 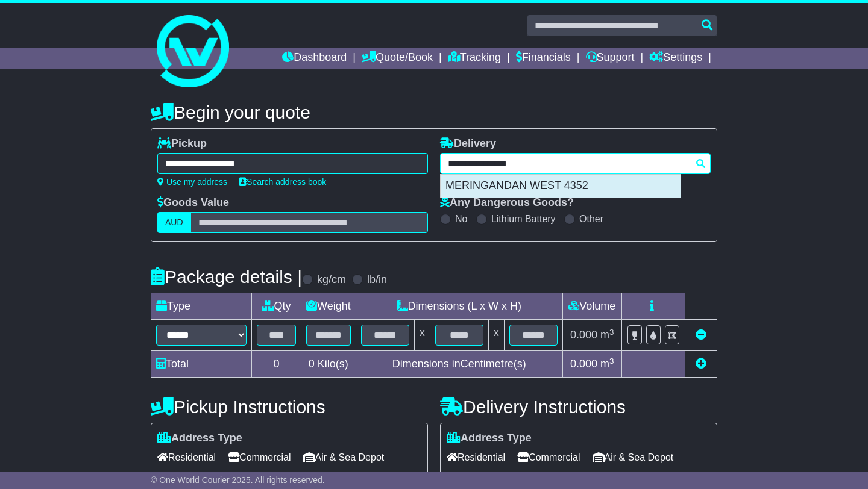 I want to click on td: Dimensions in Centimetre(s), so click(x=458, y=364).